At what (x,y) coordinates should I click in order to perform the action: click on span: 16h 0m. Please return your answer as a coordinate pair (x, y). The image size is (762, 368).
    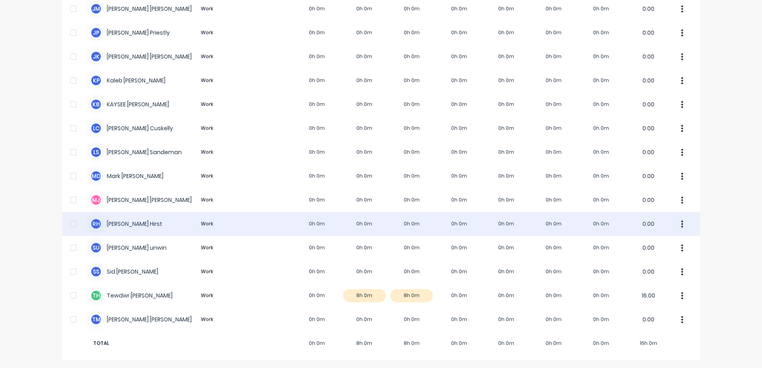
    Looking at the image, I should click on (648, 344).